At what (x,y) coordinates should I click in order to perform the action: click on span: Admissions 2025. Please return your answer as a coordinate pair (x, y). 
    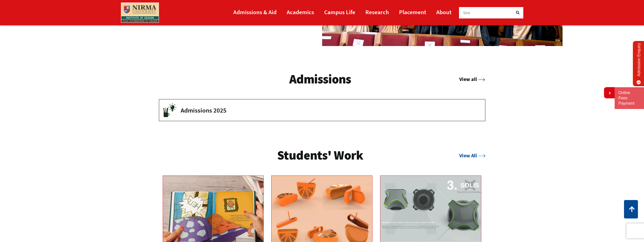
    Looking at the image, I should click on (329, 111).